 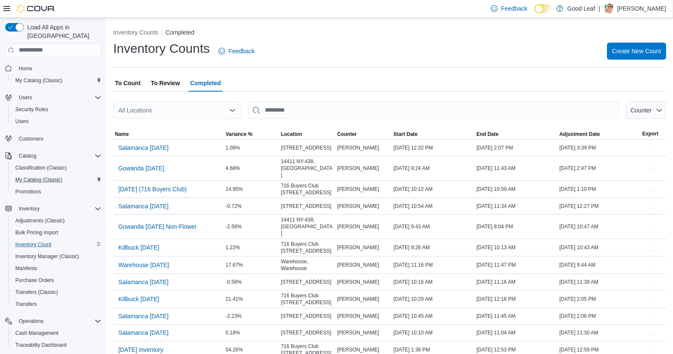 What do you see at coordinates (57, 333) in the screenshot?
I see `button: Cash Management` at bounding box center [57, 333].